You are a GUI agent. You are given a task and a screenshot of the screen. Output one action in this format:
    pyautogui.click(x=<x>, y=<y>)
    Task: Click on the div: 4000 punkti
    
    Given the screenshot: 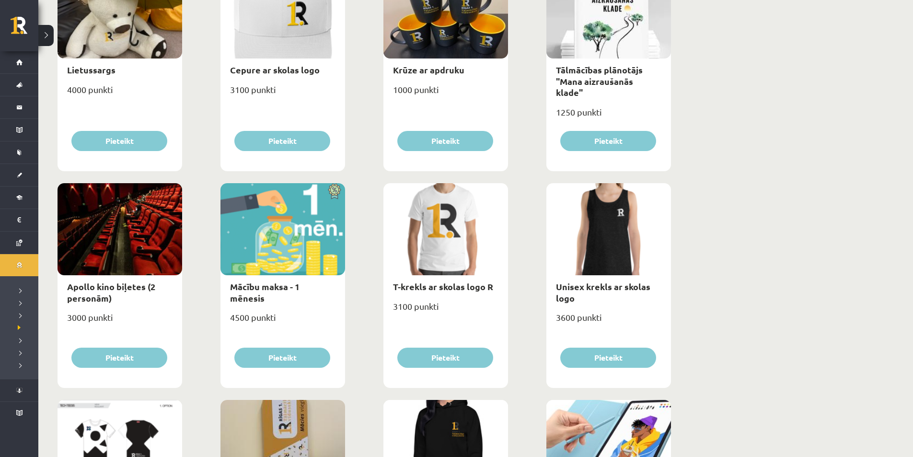 What is the action you would take?
    pyautogui.click(x=120, y=93)
    